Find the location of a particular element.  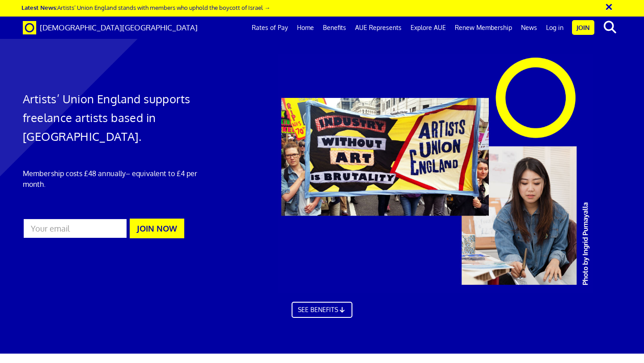

a: AUE Represents is located at coordinates (378, 28).